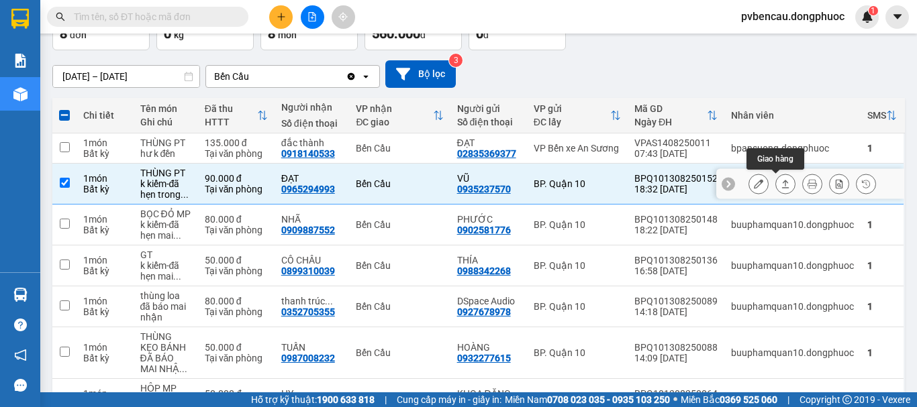  Describe the element at coordinates (166, 364) in the screenshot. I see `div: ĐÃ BÁO MAI NHẬN HÀNG` at that location.